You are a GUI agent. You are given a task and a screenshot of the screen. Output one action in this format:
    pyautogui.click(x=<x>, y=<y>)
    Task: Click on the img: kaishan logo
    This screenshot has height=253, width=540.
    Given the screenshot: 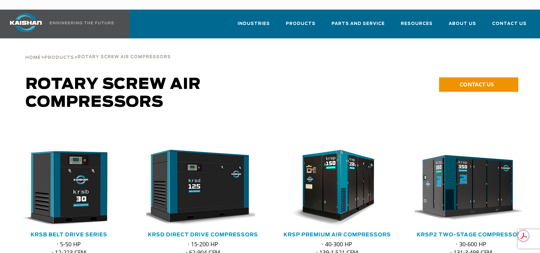 What is the action you would take?
    pyautogui.click(x=26, y=23)
    